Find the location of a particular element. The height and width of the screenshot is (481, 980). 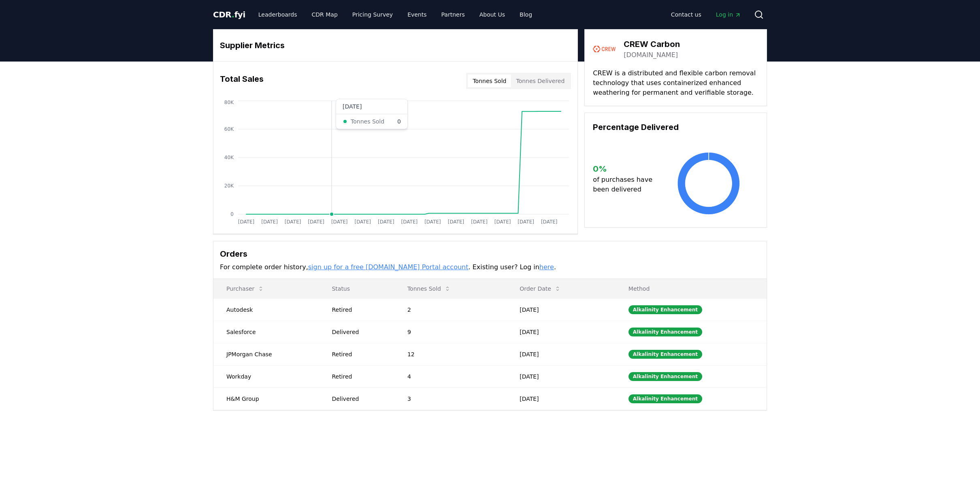

h3: Percentage Delivered is located at coordinates (676, 127).